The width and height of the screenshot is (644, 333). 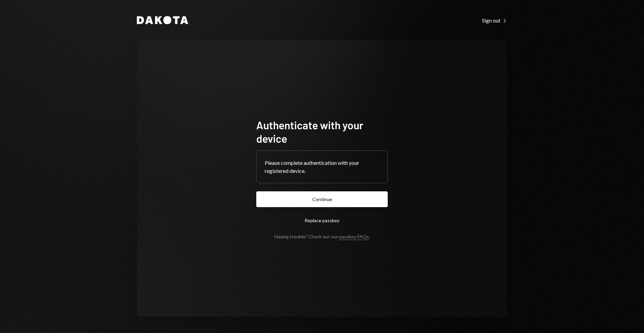 What do you see at coordinates (495, 20) in the screenshot?
I see `a: Sign out` at bounding box center [495, 20].